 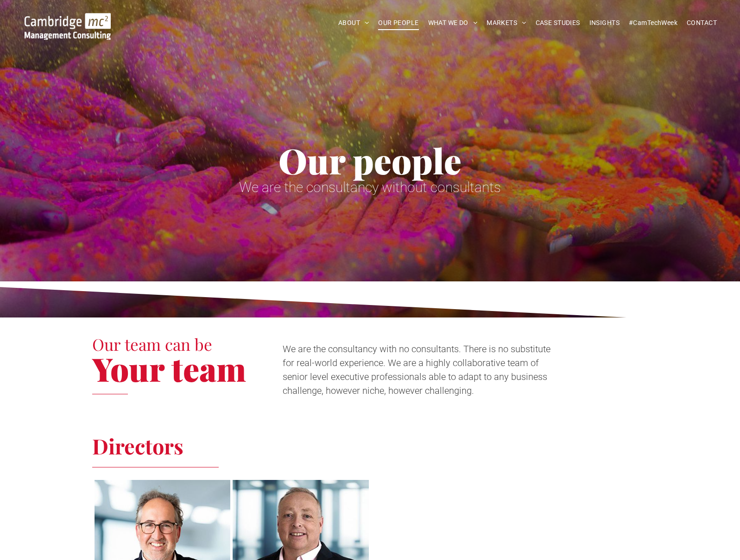 I want to click on a: CASE STUDIES, so click(x=558, y=22).